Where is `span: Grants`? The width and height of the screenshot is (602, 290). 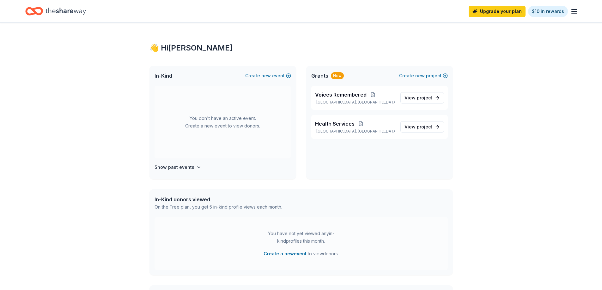
span: Grants is located at coordinates (320, 76).